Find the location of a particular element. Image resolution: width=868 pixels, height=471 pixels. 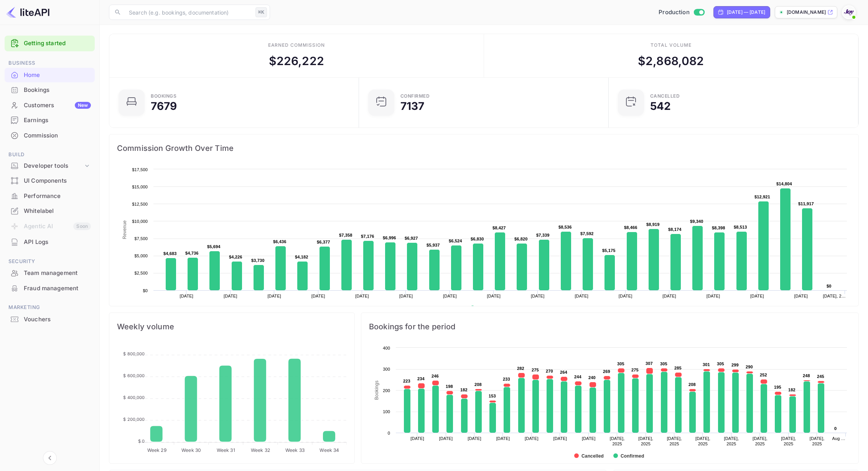

text: $6,524 is located at coordinates (455, 241).